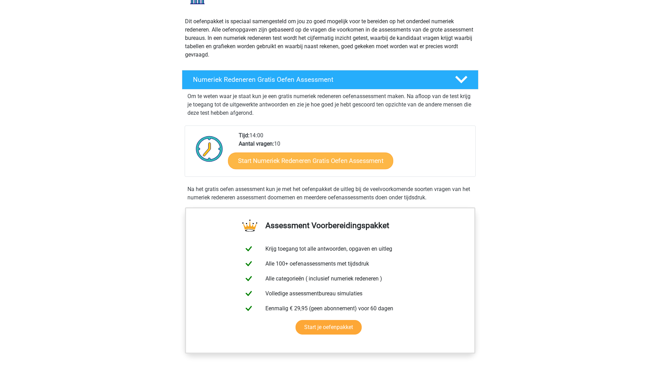 The image size is (660, 372). Describe the element at coordinates (256, 143) in the screenshot. I see `b: Aantal vragen:` at that location.